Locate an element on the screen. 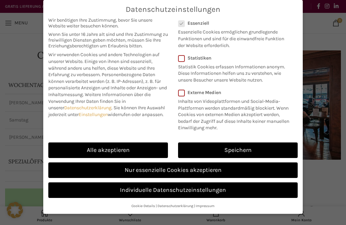  span: Wenn Sie unter 16 Jahre alt sind und Ihre Zustimmung zu freiwilligen Diensten geben möchten, müss... is located at coordinates (108, 40).